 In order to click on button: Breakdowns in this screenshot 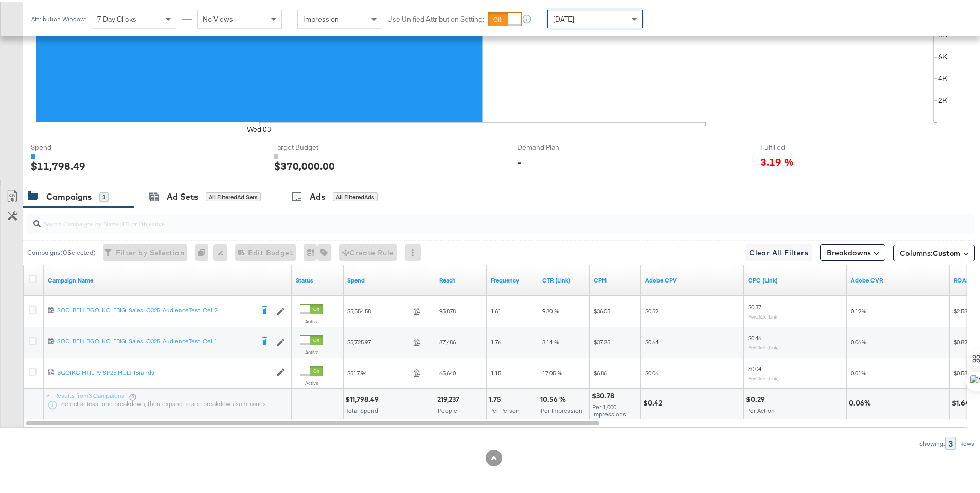, I will do `click(852, 251)`.